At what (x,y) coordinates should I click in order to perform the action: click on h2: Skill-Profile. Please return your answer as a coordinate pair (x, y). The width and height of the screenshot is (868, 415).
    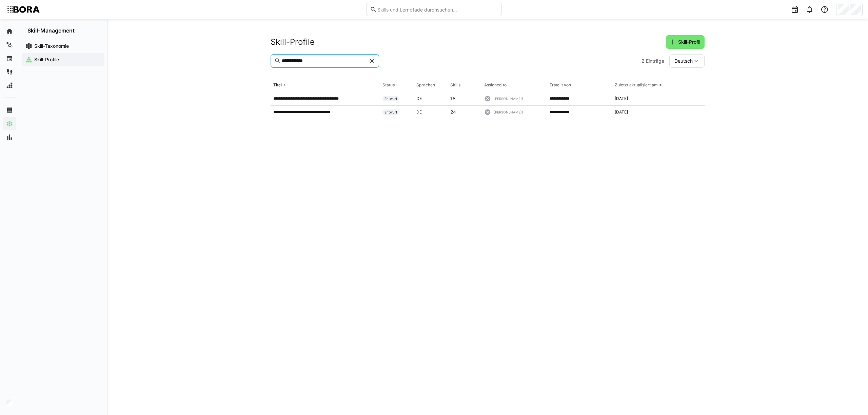
    Looking at the image, I should click on (293, 42).